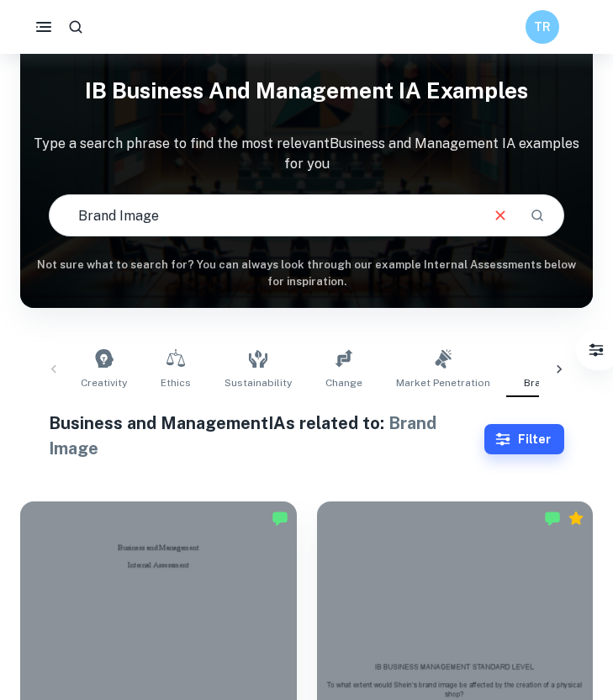 This screenshot has height=700, width=613. Describe the element at coordinates (443, 383) in the screenshot. I see `span: Market Penetration` at that location.